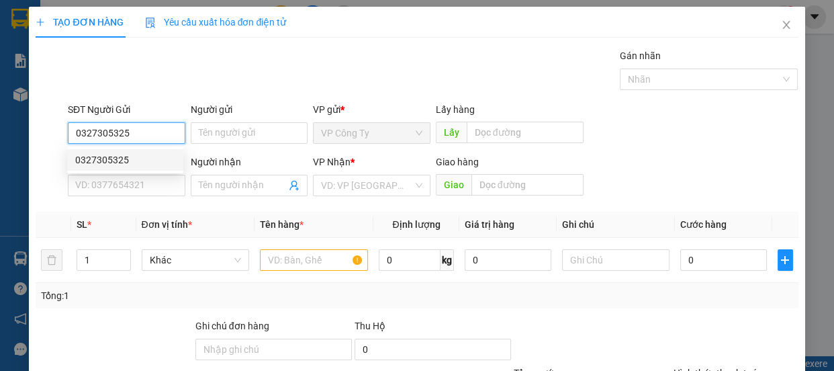 Image resolution: width=834 pixels, height=371 pixels. Describe the element at coordinates (508, 260) in the screenshot. I see `input: 0` at that location.